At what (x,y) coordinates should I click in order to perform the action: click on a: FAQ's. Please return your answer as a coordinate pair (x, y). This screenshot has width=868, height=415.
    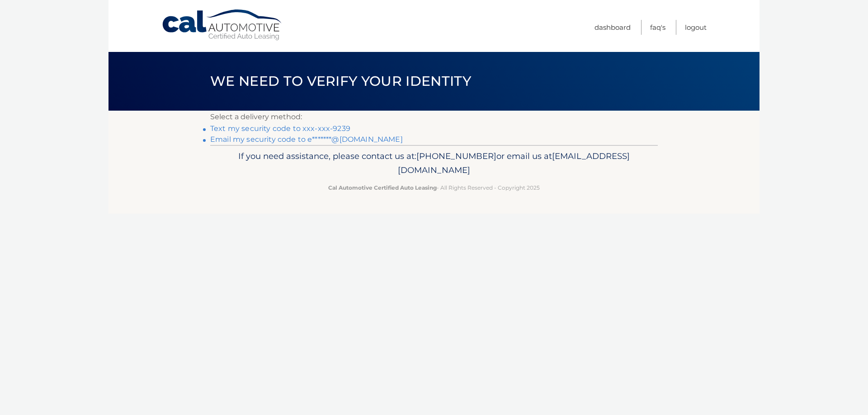
    Looking at the image, I should click on (658, 27).